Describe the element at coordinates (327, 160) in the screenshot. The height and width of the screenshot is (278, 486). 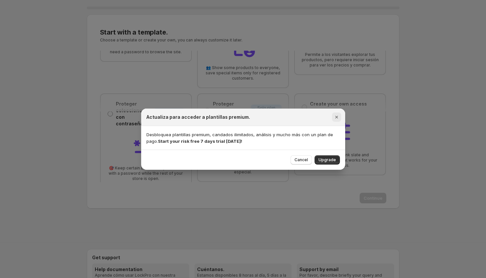
I see `button: Upgrade` at that location.